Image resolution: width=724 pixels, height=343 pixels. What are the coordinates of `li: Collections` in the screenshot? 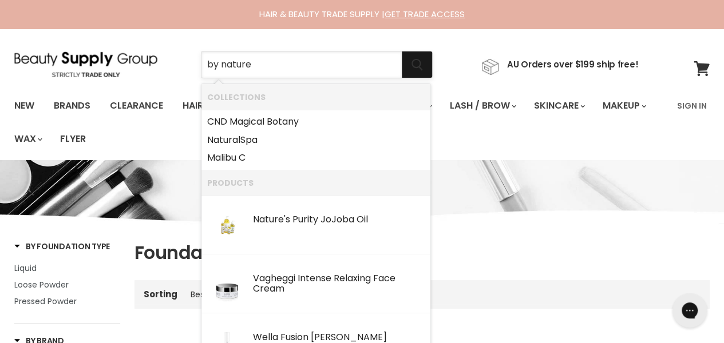 It's located at (316, 97).